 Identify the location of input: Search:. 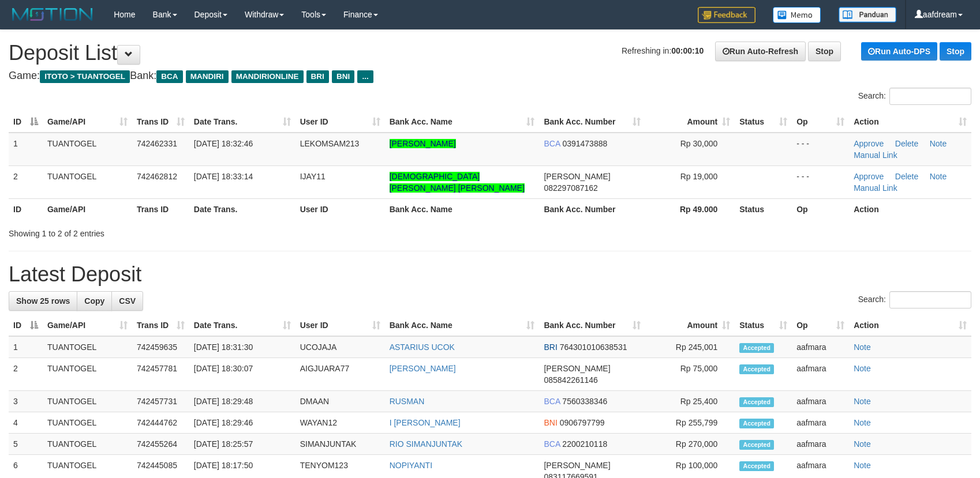
(930, 97).